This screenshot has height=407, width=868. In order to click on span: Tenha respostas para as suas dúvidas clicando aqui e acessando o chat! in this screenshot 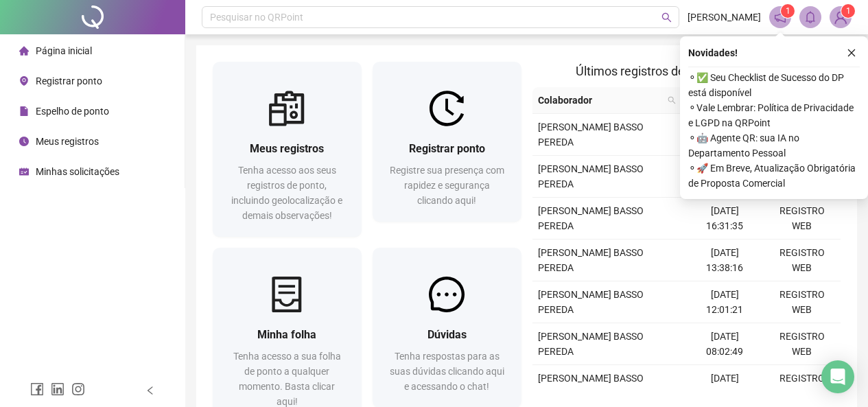, I will do `click(447, 371)`.